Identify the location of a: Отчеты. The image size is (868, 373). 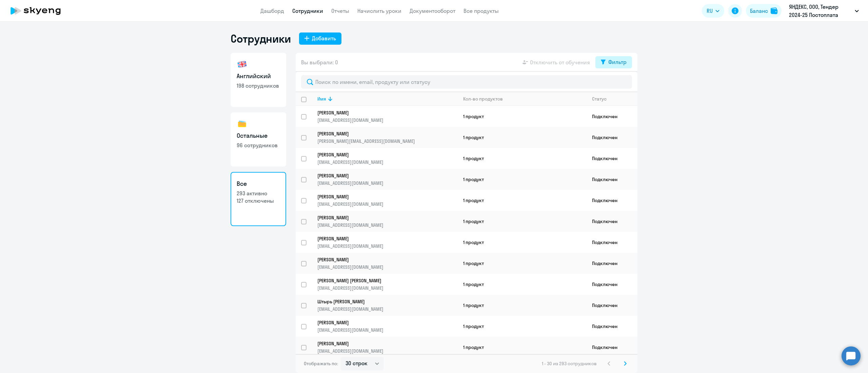
(340, 11).